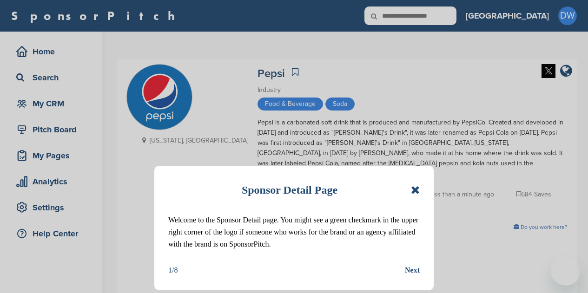  Describe the element at coordinates (412, 270) in the screenshot. I see `button: Next` at that location.